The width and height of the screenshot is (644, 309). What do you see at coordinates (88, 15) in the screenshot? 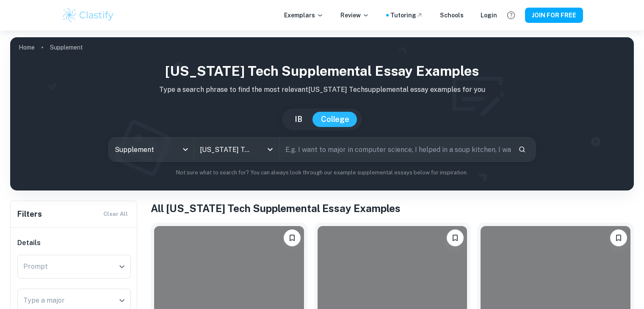
I see `a: Clastify logo` at bounding box center [88, 15].